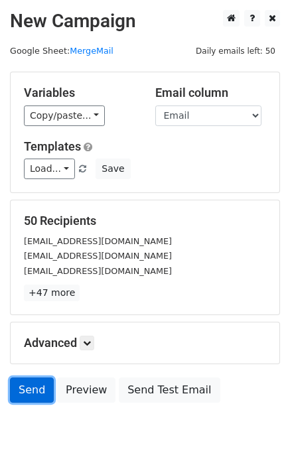 This screenshot has height=475, width=290. I want to click on h5: Email column, so click(211, 93).